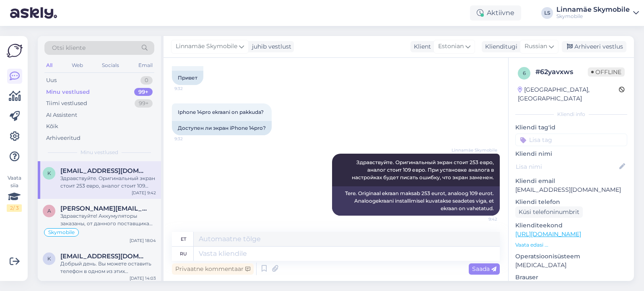 The image size is (644, 291). I want to click on div: Socials, so click(110, 65).